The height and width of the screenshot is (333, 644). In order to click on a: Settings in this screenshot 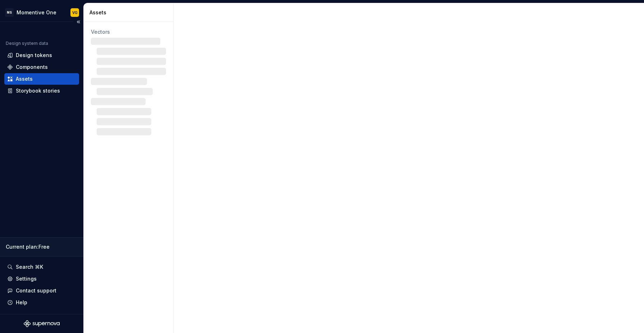, I will do `click(41, 279)`.